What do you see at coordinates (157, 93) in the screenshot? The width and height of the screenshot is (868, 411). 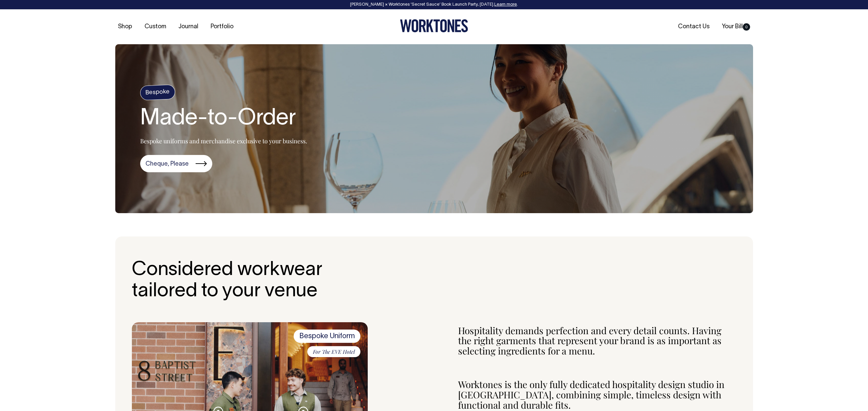 I see `h4: Bespoke` at bounding box center [157, 93].